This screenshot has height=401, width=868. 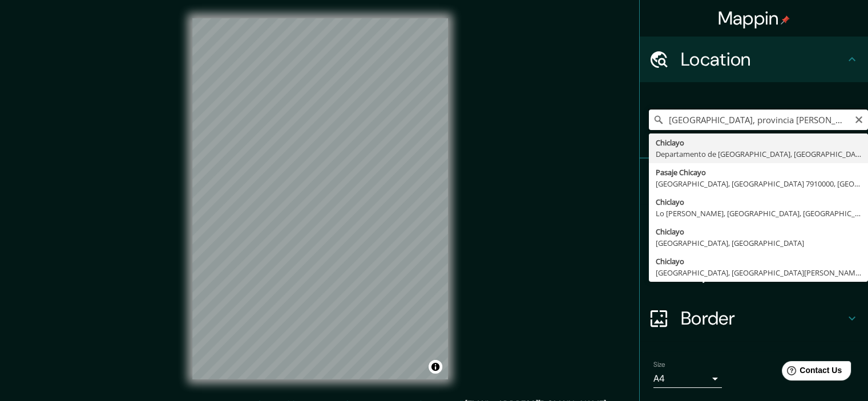 What do you see at coordinates (763, 272) in the screenshot?
I see `h4: Layout` at bounding box center [763, 272].